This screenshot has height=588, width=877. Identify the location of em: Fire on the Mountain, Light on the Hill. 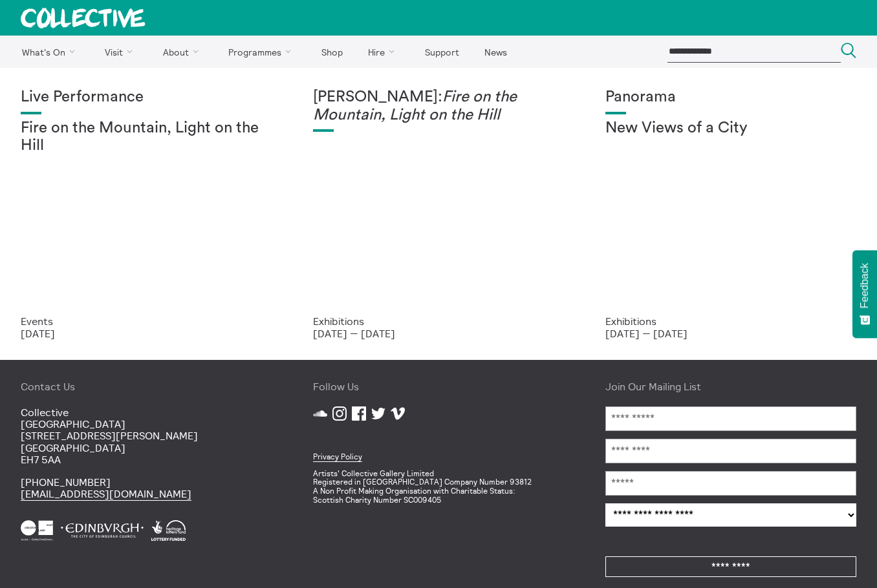
(414, 106).